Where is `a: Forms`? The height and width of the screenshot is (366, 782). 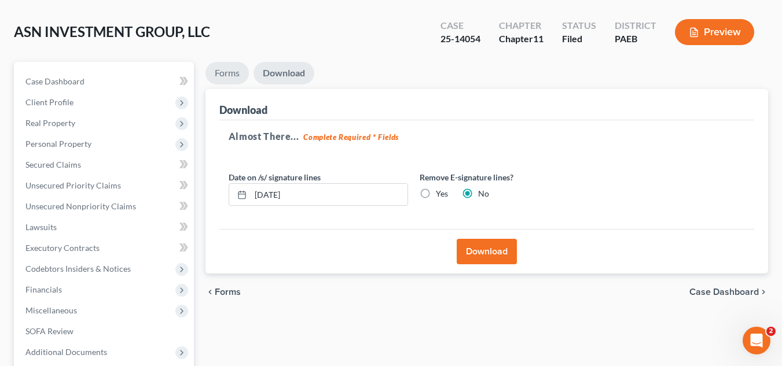
a: Forms is located at coordinates (227, 73).